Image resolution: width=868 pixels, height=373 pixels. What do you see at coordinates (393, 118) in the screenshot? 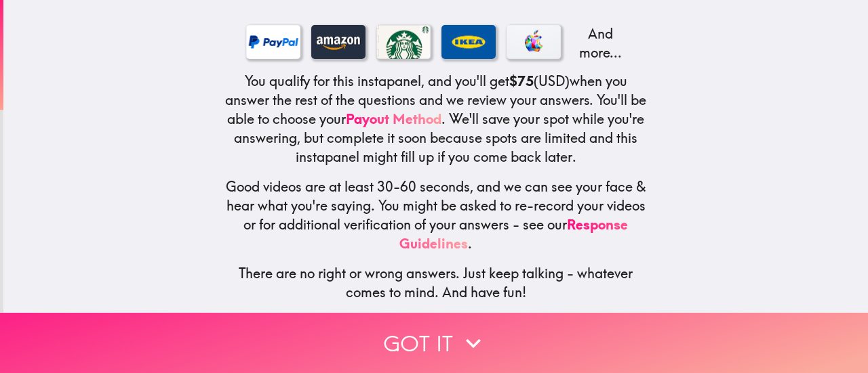
I see `a: Payout Method` at bounding box center [393, 118].